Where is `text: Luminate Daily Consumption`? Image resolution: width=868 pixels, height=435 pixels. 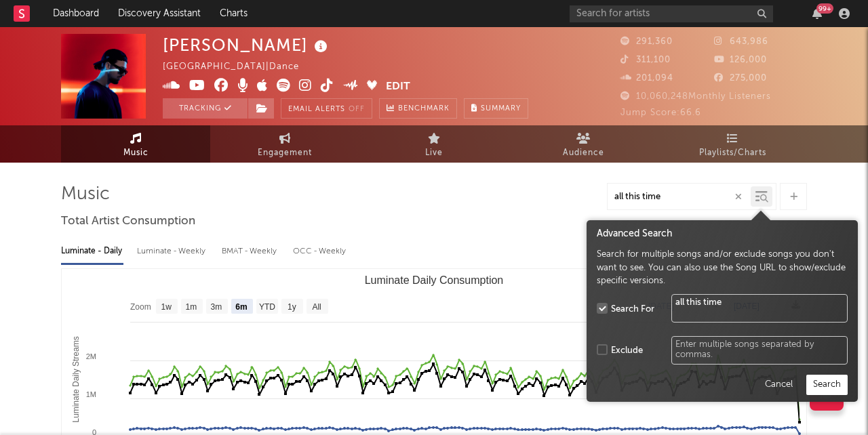
text: Luminate Daily Consumption is located at coordinates (434, 280).